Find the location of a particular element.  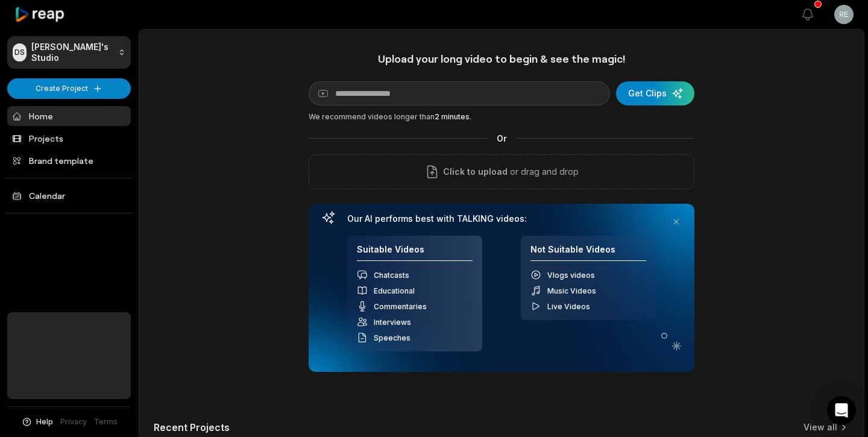

span: Commentaries is located at coordinates (401, 306).